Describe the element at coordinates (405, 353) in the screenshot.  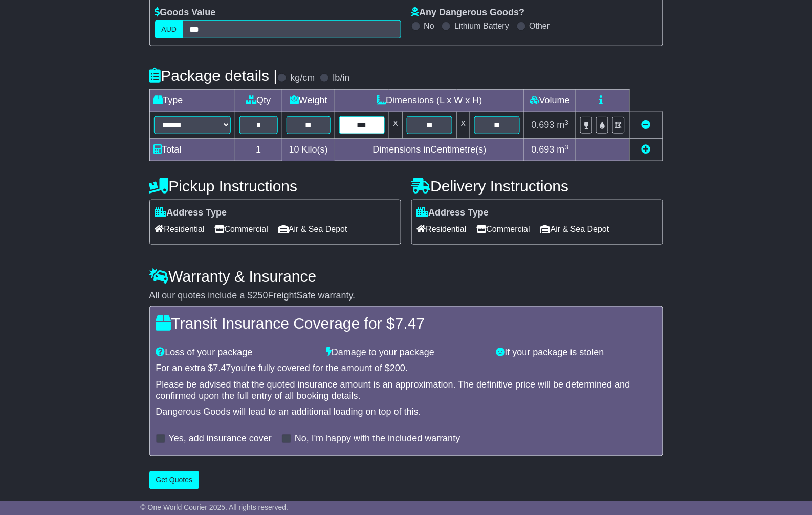
I see `div: Damage to your package` at that location.